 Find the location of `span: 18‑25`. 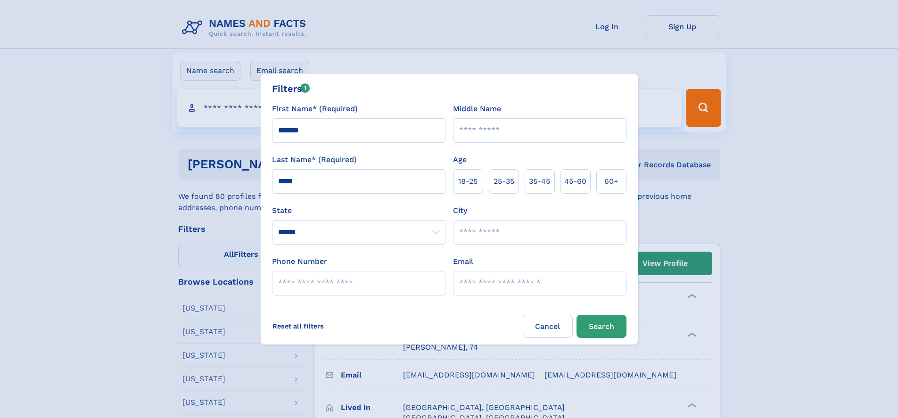

span: 18‑25 is located at coordinates (468, 181).